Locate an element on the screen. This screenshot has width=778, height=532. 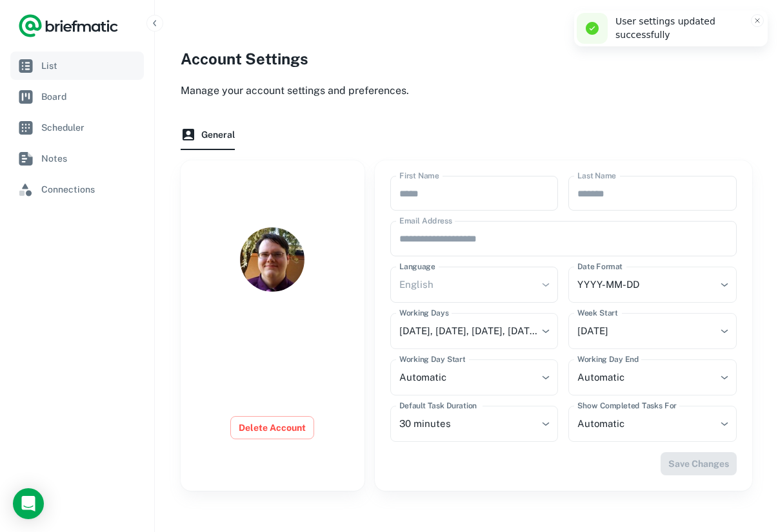
span: List is located at coordinates (89, 66).